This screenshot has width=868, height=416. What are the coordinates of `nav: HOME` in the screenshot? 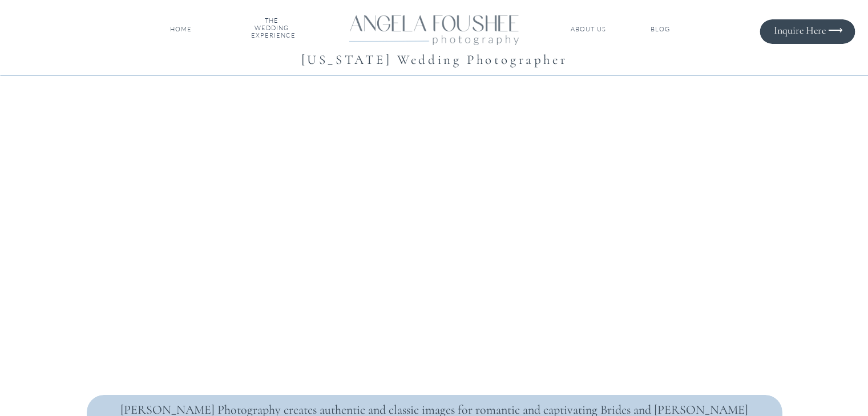 It's located at (181, 29).